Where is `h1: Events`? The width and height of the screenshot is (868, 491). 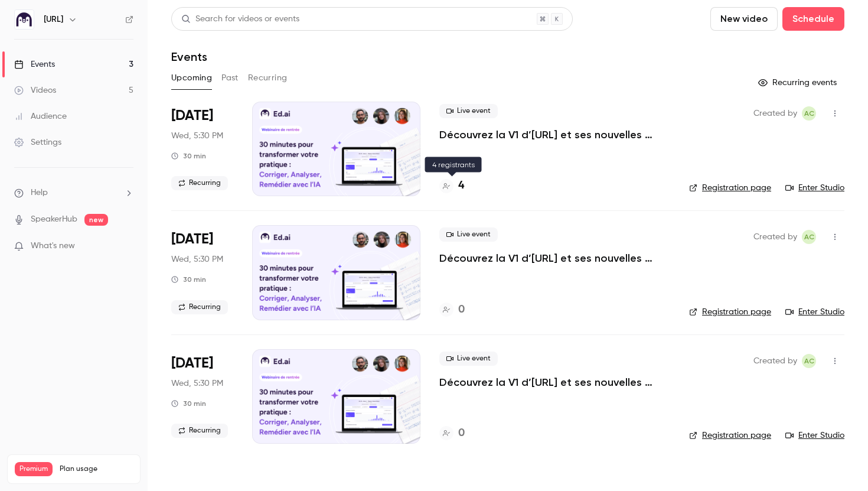
h1: Events is located at coordinates (189, 57).